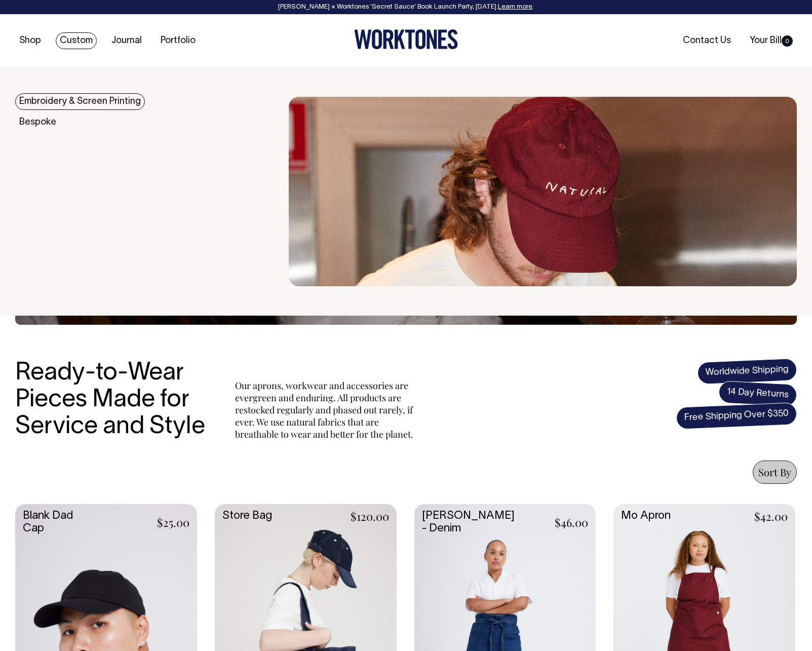  What do you see at coordinates (30, 41) in the screenshot?
I see `a: Shop` at bounding box center [30, 41].